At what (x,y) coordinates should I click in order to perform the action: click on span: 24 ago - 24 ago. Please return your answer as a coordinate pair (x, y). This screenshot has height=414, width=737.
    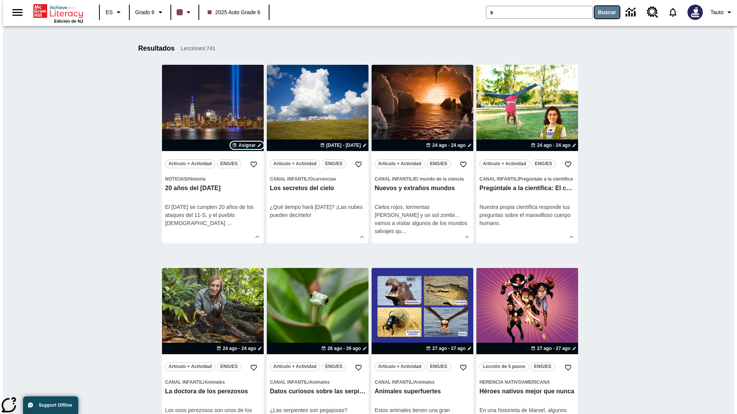
    Looking at the image, I should click on (449, 145).